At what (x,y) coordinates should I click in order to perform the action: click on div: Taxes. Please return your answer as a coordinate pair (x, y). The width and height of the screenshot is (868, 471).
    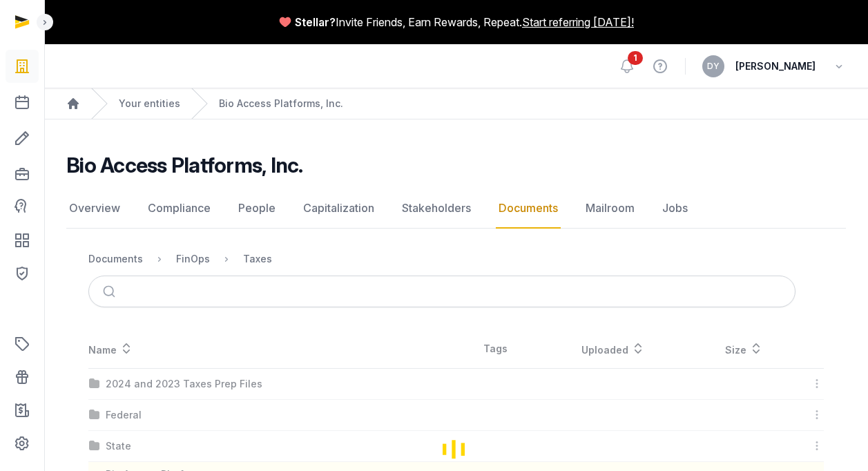
    Looking at the image, I should click on (258, 259).